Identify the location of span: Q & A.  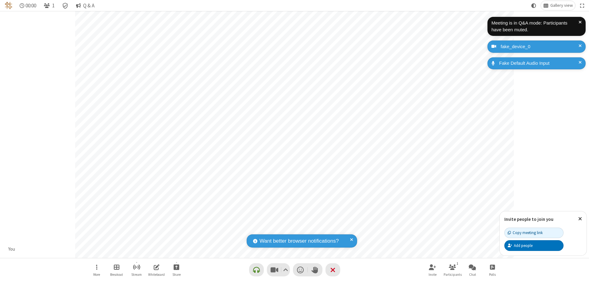
(89, 6).